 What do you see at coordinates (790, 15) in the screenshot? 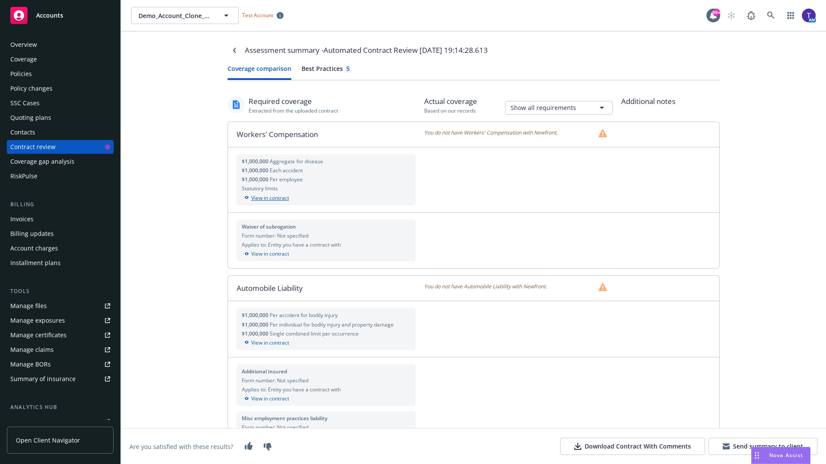
I see `a: Switch app` at bounding box center [790, 15].